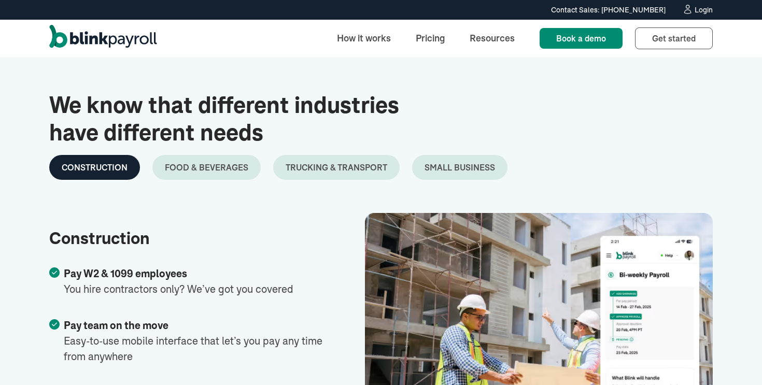 The height and width of the screenshot is (385, 762). I want to click on div: Login, so click(703, 10).